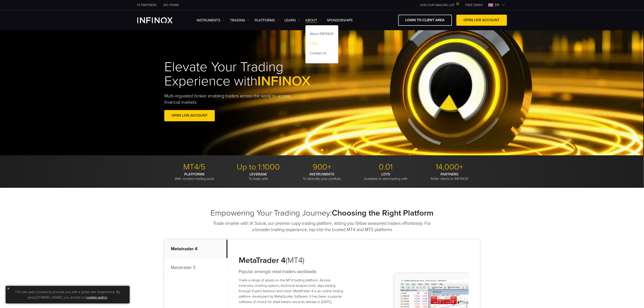 This screenshot has height=308, width=644. I want to click on p: Up to 1:1000, so click(258, 167).